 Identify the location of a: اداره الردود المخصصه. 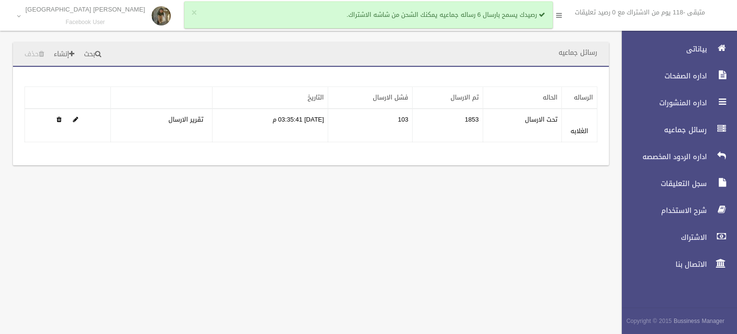
(675, 156).